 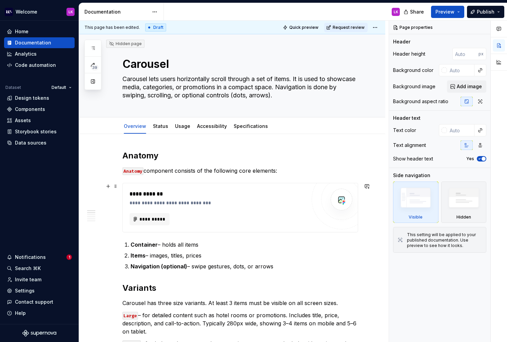 I want to click on div: Storybook stories, so click(x=36, y=132).